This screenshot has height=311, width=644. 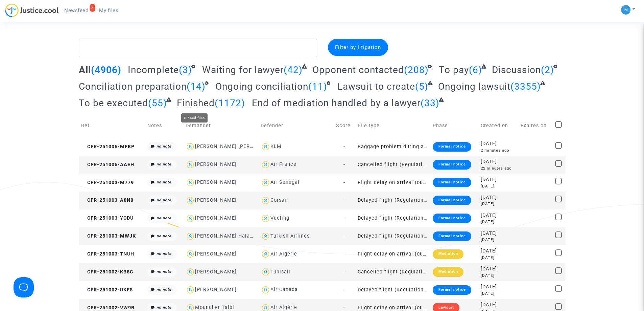 I want to click on img: jc-logo.svg, so click(x=32, y=10).